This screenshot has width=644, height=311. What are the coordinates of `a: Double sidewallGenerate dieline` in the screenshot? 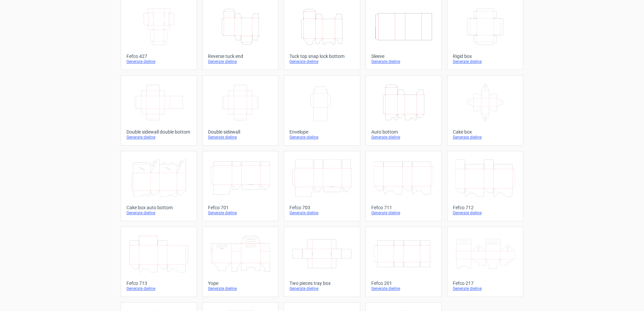 It's located at (240, 111).